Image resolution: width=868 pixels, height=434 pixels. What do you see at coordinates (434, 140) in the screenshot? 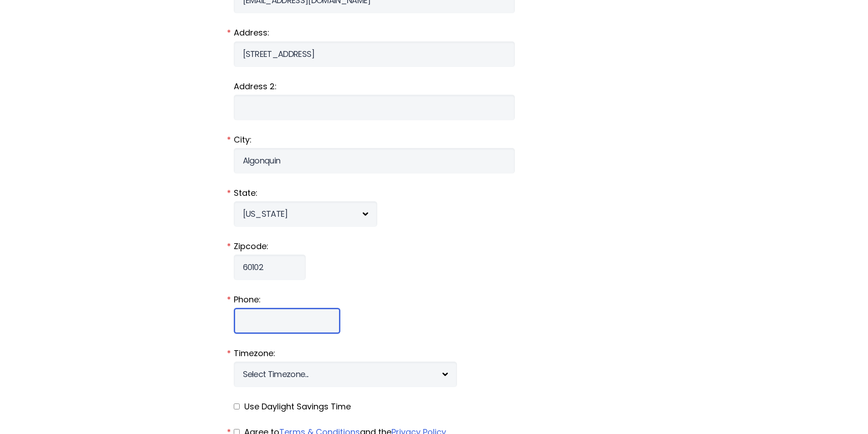
I see `label: City:` at bounding box center [434, 140].